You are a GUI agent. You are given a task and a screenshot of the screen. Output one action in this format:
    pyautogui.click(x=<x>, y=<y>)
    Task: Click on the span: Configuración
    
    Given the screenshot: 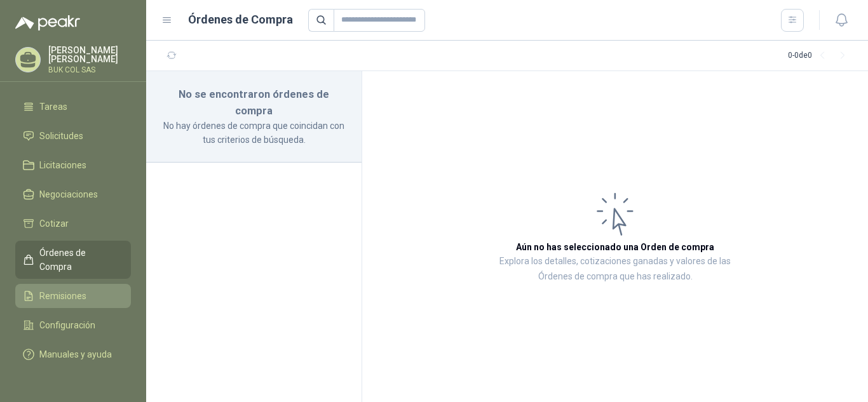 What is the action you would take?
    pyautogui.click(x=68, y=325)
    